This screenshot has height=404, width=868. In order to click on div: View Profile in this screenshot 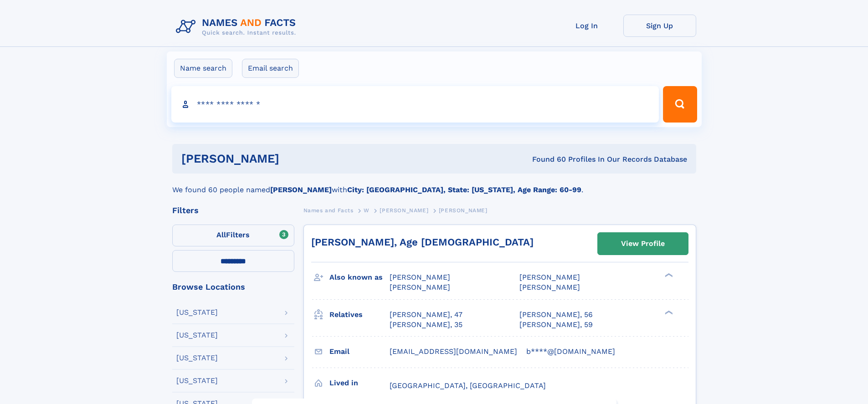, I will do `click(643, 243)`.